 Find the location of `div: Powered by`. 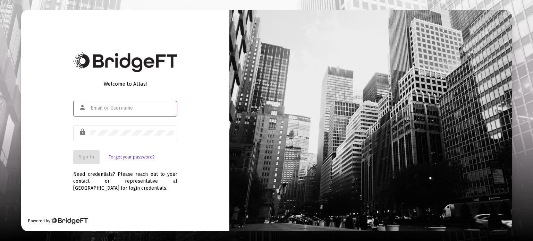

div: Powered by is located at coordinates (58, 221).